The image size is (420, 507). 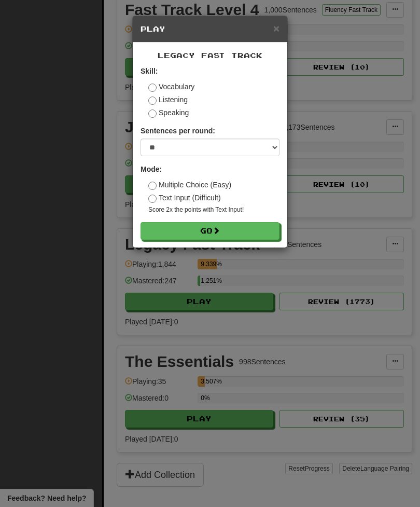 What do you see at coordinates (178, 131) in the screenshot?
I see `label: Sentences per round:` at bounding box center [178, 131].